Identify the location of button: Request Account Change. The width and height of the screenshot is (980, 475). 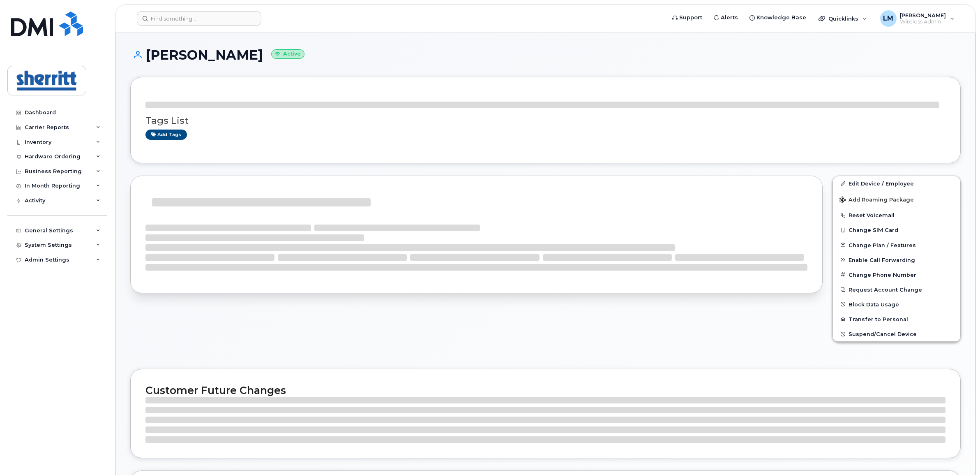
(897, 290).